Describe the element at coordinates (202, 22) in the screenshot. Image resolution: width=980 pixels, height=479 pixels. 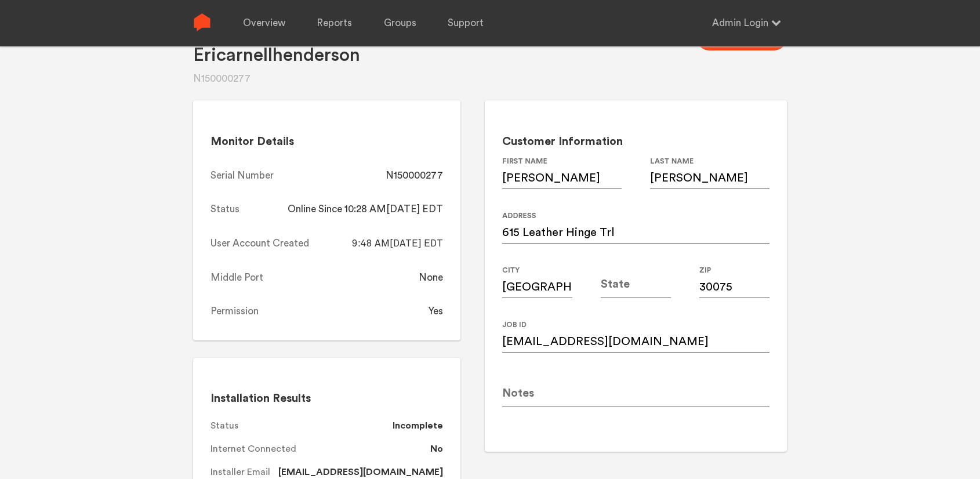
I see `img: Sense Logo` at that location.